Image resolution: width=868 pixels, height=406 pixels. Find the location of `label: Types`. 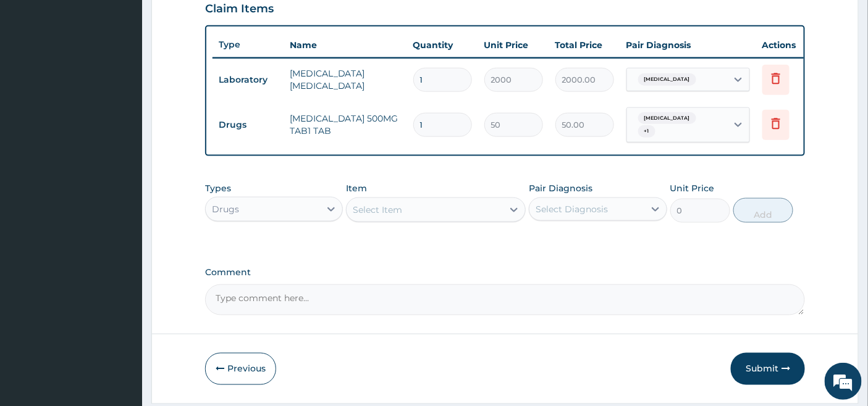

label: Types is located at coordinates (218, 188).